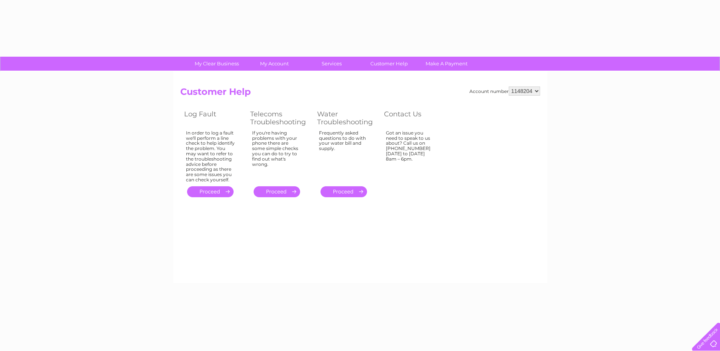 Image resolution: width=720 pixels, height=351 pixels. What do you see at coordinates (274, 63) in the screenshot?
I see `a: My Account` at bounding box center [274, 63].